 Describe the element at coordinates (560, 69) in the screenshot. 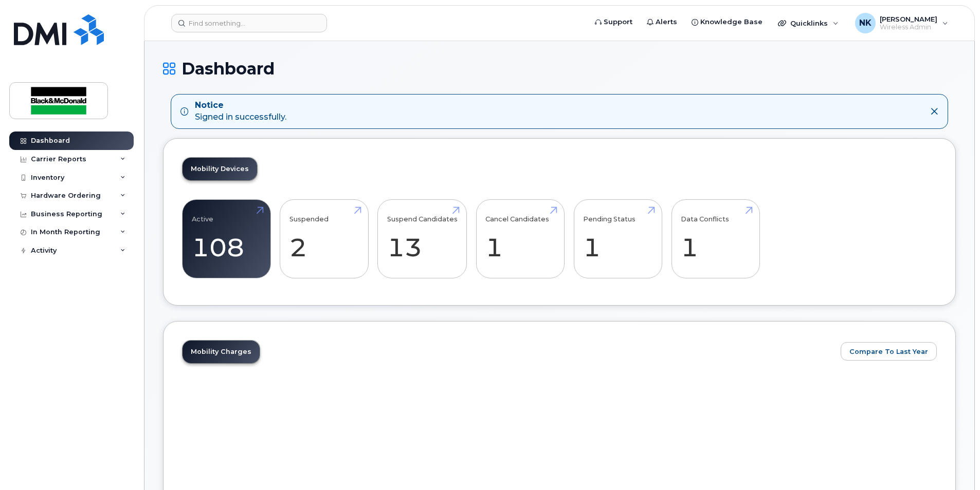

I see `h1: Dashboard` at that location.